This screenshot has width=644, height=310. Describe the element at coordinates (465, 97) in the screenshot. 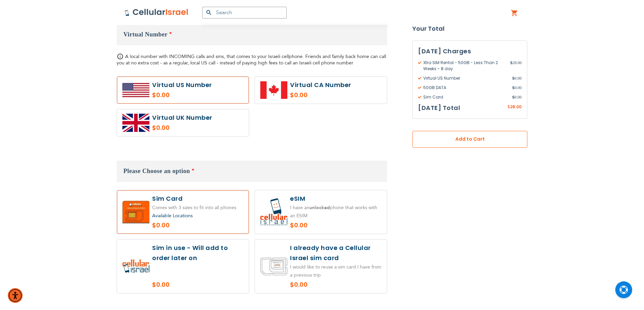

I see `span: Sim Card` at that location.